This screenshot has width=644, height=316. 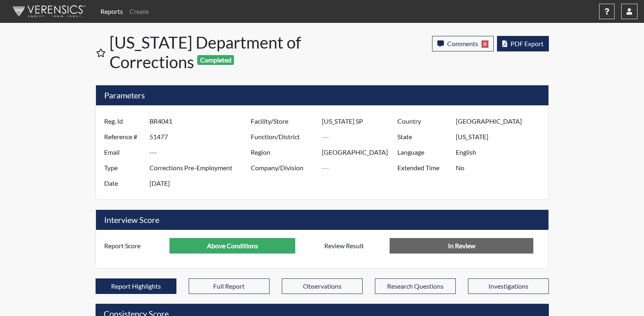 I want to click on button: Full Report, so click(x=229, y=286).